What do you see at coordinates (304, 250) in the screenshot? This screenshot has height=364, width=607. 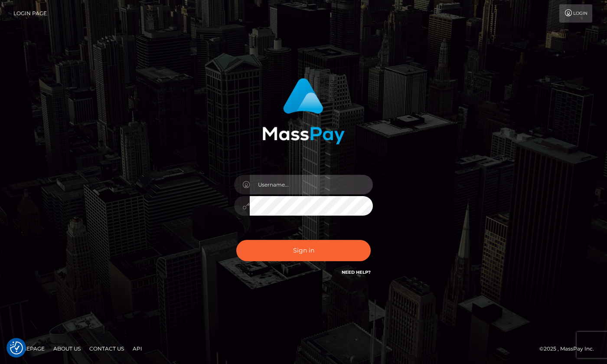 I see `button: Sign in` at bounding box center [304, 250].